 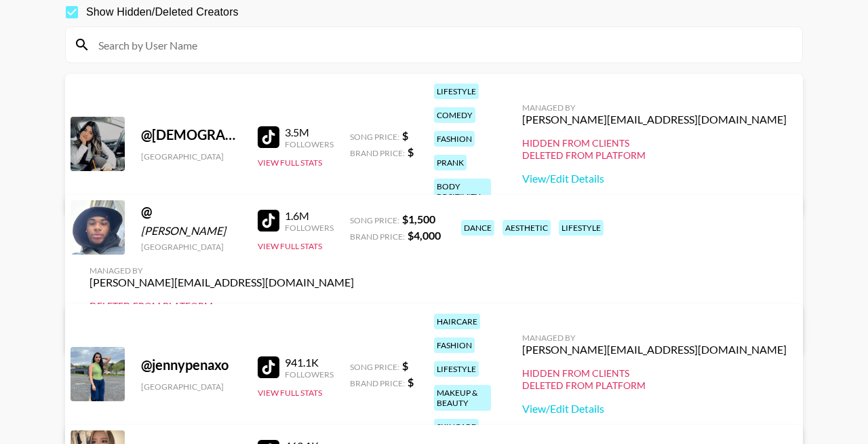 I want to click on div: prank, so click(x=450, y=163).